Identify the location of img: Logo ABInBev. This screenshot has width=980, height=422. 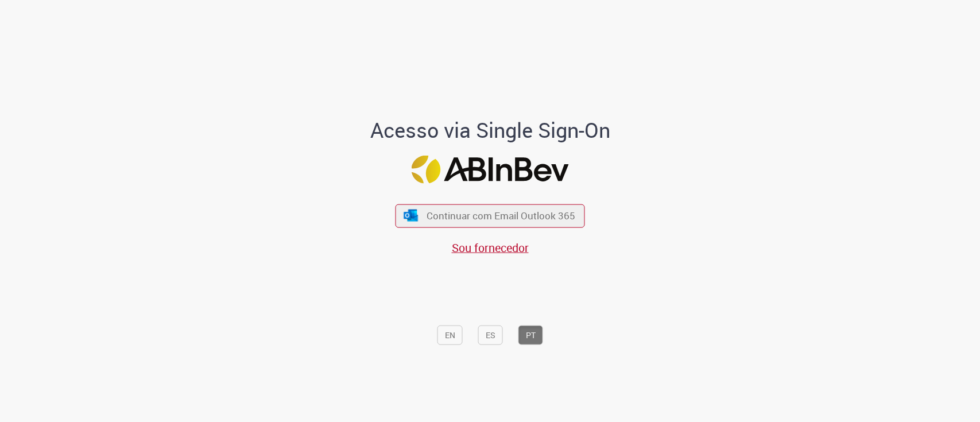
(490, 170).